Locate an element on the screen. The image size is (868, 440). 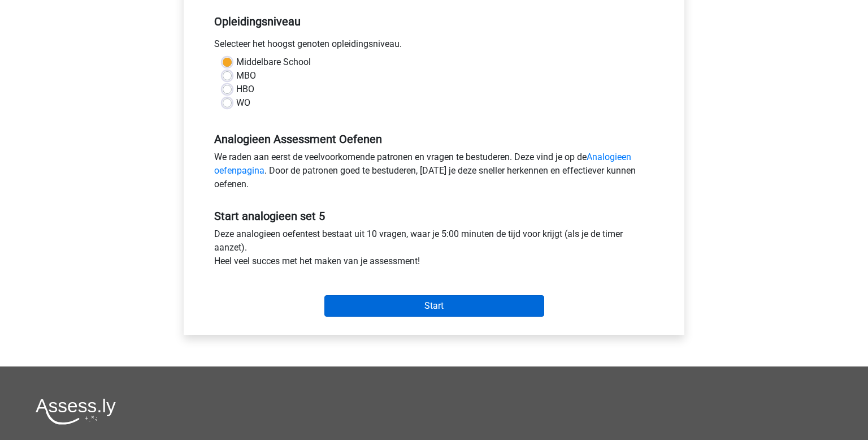
img: Assessly logo is located at coordinates (76, 411).